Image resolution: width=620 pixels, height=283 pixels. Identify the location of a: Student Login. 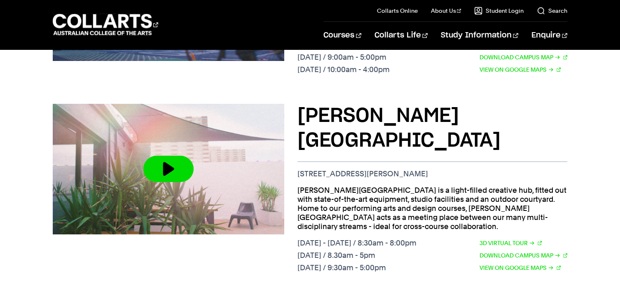
(499, 11).